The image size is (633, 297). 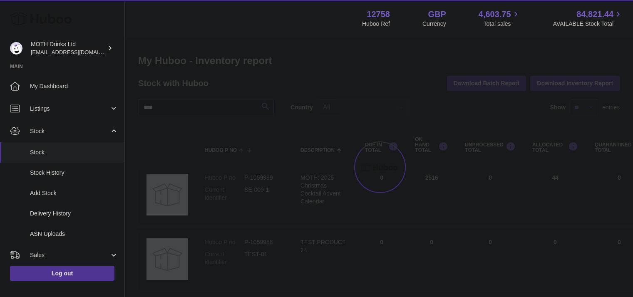 I want to click on div: Huboo Ref, so click(x=376, y=24).